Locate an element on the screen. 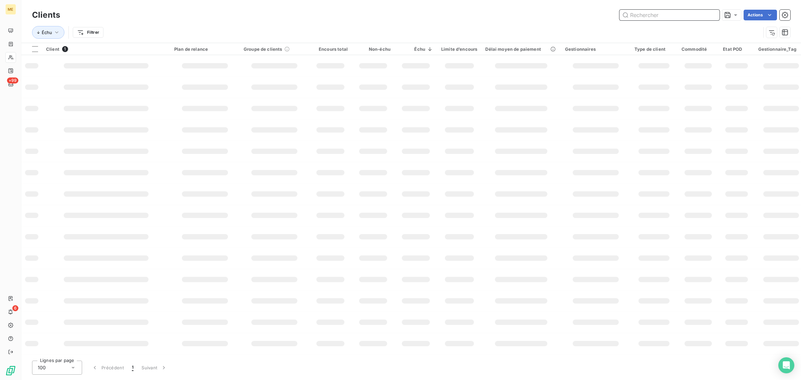 The image size is (801, 380). div: Limite d’encours is located at coordinates (459, 49).